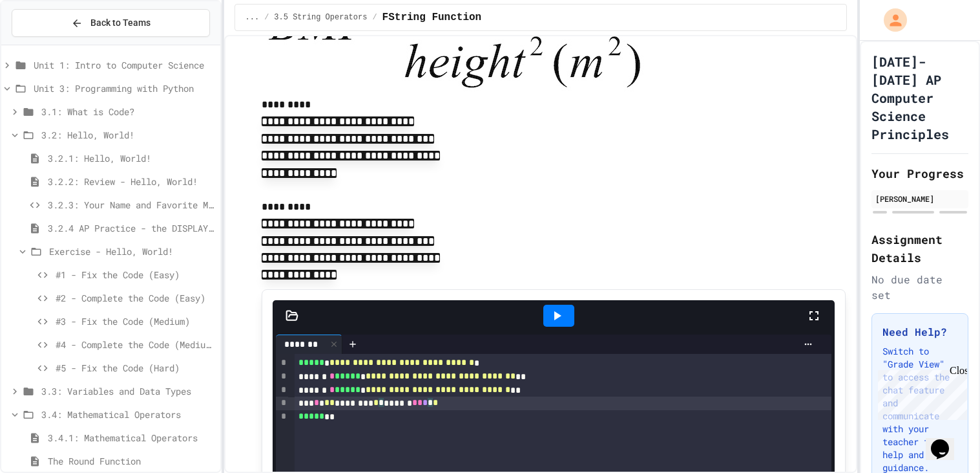 The image size is (980, 473). Describe the element at coordinates (131, 204) in the screenshot. I see `span: 3.2.3: Your Name and Favorite Movie` at that location.